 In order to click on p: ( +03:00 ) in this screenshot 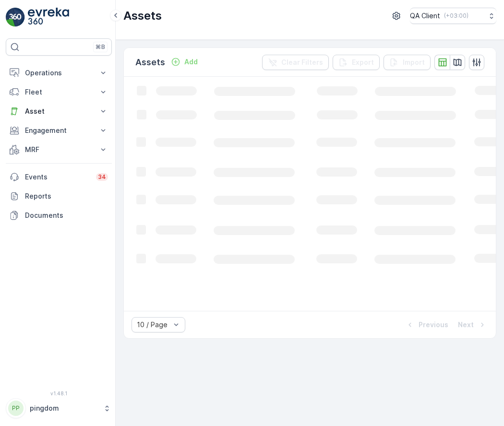, I will do `click(456, 16)`.